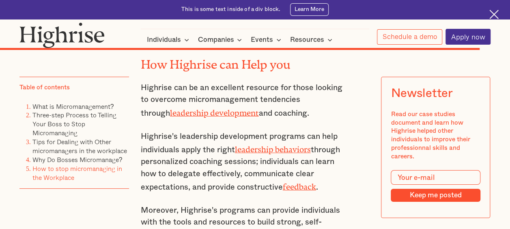 The width and height of the screenshot is (510, 229). Describe the element at coordinates (273, 147) in the screenshot. I see `a: leadership behaviors` at that location.